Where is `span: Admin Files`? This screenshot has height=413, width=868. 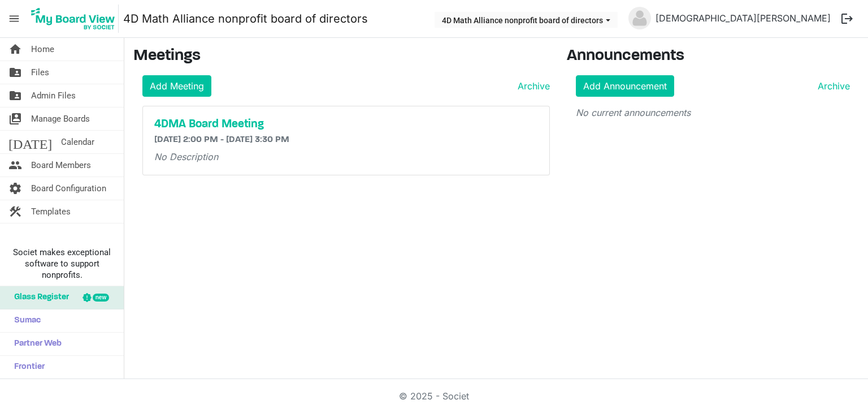 span: Admin Files is located at coordinates (53, 95).